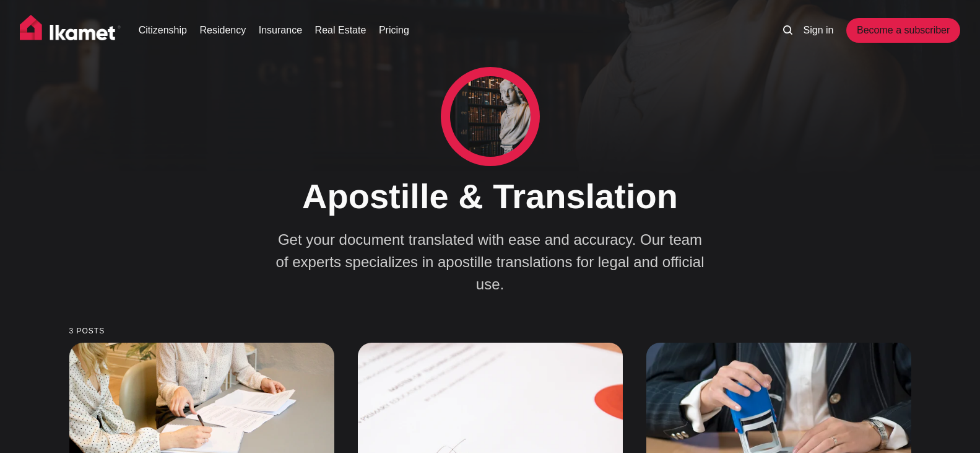  What do you see at coordinates (280, 30) in the screenshot?
I see `a: Insurance` at bounding box center [280, 30].